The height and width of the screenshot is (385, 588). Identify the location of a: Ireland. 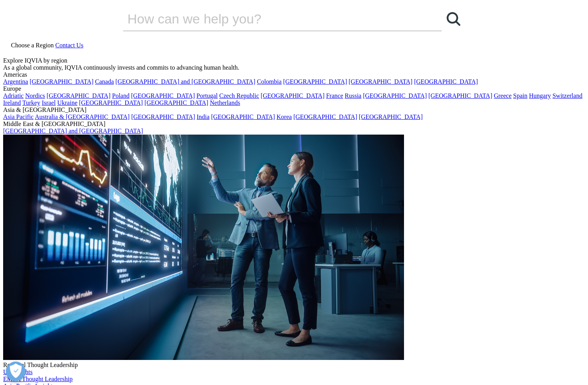
(12, 102).